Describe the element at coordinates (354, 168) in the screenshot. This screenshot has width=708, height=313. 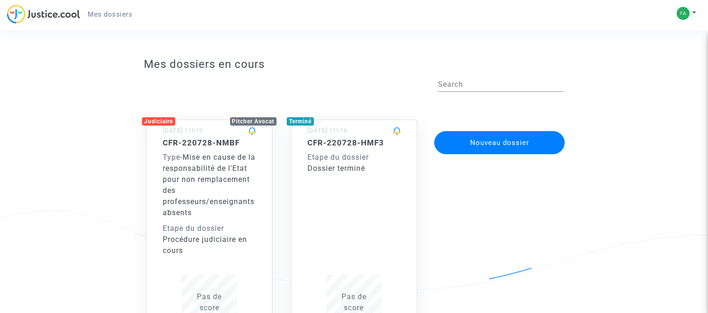
I see `div: Dossier terminé` at that location.